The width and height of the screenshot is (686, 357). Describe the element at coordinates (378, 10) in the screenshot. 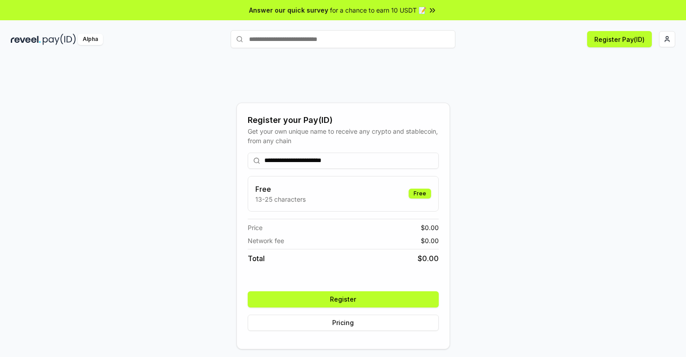

I see `span: for a chance to earn 10 USDT 📝` at that location.